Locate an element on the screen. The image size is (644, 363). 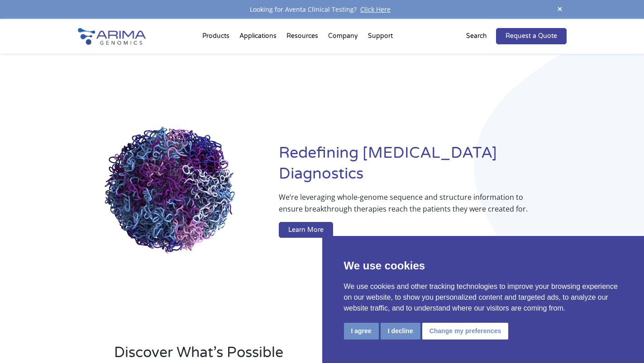
button: Change my preferences is located at coordinates (465, 331).